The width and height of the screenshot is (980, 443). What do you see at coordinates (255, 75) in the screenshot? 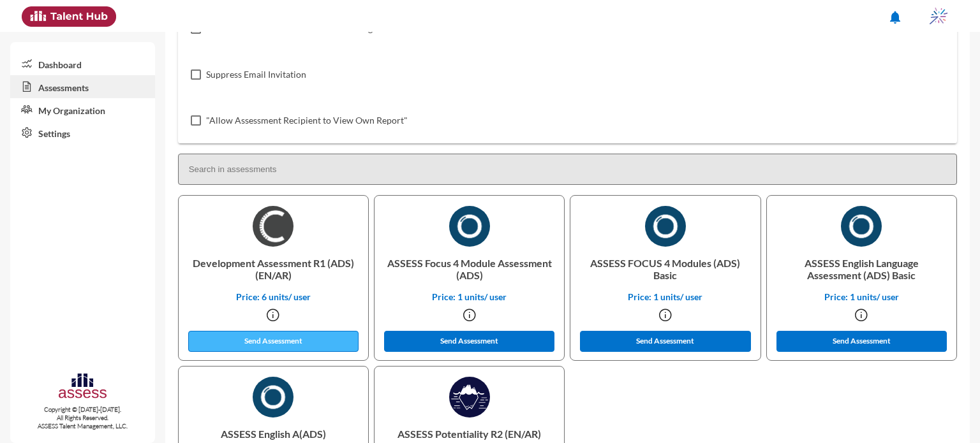
I see `span: Suppress Email Invitation` at bounding box center [255, 75].